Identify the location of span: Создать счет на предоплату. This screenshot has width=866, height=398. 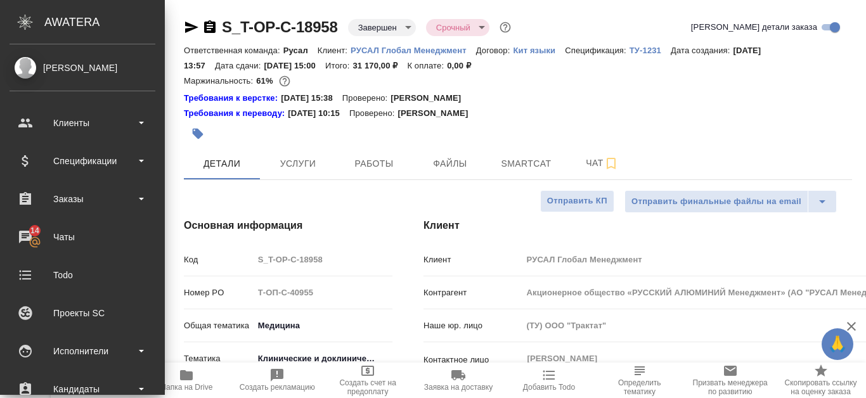
(367, 387).